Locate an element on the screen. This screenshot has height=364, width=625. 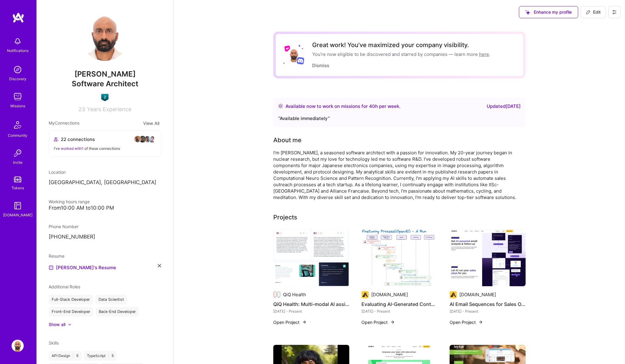
span: My Connections is located at coordinates (64, 123).